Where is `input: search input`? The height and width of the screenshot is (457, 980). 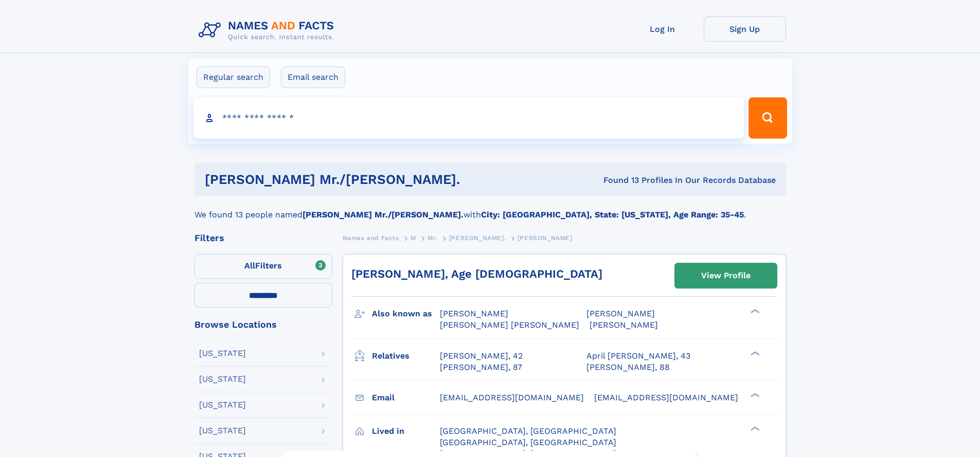
input: search input is located at coordinates (469, 118).